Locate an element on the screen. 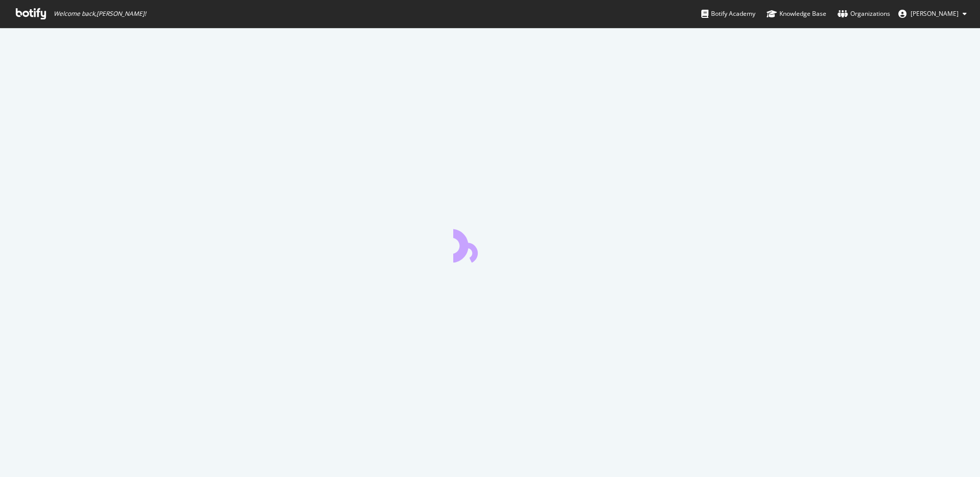  span: Faye Chong is located at coordinates (934, 14).